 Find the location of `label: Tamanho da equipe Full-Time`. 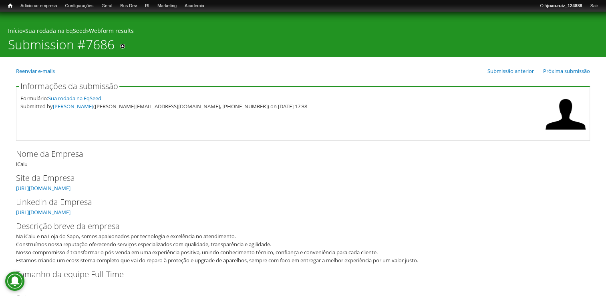

label: Tamanho da equipe Full-Time is located at coordinates (297, 274).